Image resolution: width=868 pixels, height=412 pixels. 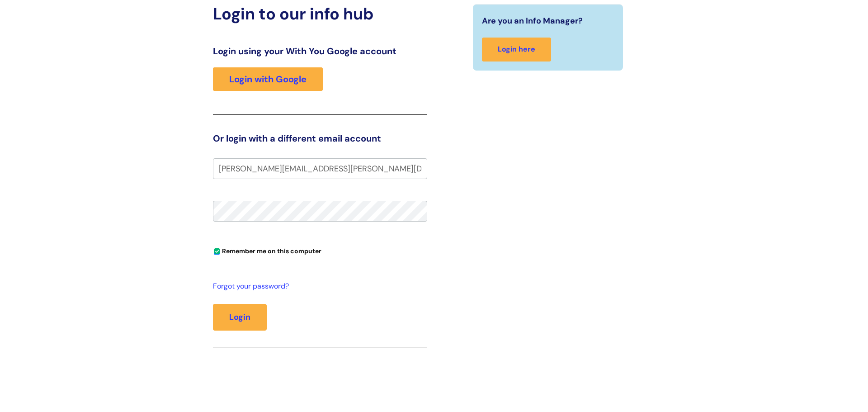 What do you see at coordinates (240, 317) in the screenshot?
I see `button: Login` at bounding box center [240, 317].